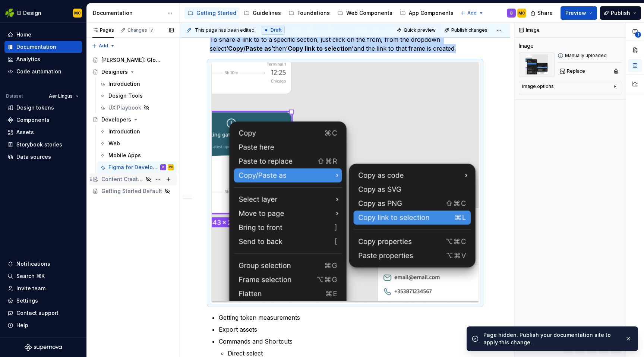  I want to click on a: Code automation, so click(43, 71).